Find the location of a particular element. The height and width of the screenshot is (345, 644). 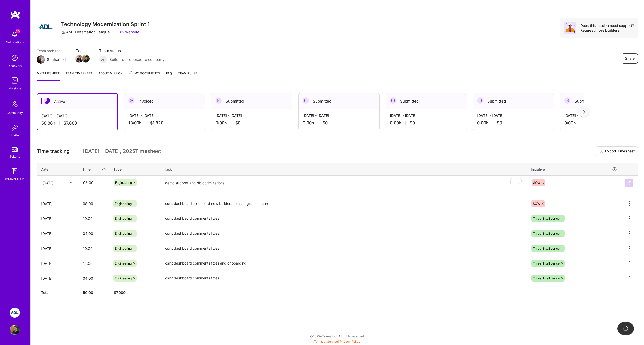

a: User Avatar is located at coordinates (14, 330).